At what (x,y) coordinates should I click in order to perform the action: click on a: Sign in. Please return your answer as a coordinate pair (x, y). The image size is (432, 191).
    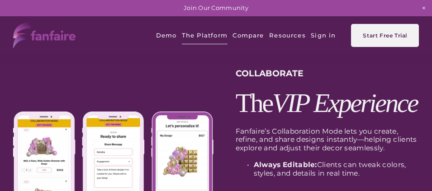
    Looking at the image, I should click on (323, 35).